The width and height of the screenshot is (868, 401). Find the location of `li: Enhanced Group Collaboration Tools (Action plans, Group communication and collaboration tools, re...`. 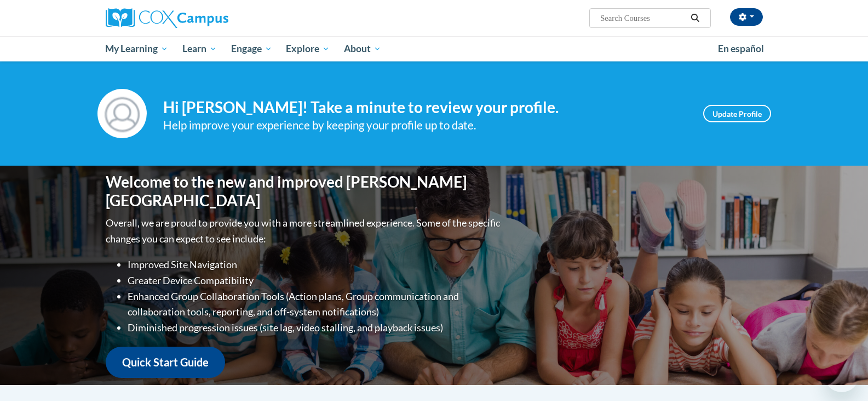

li: Enhanced Group Collaboration Tools (Action plans, Group communication and collaboration tools, re... is located at coordinates (315, 304).